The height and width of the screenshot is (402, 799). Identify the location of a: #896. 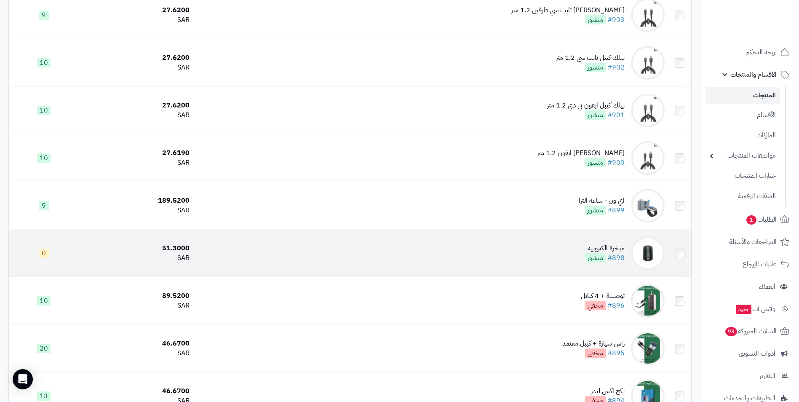
(615, 305).